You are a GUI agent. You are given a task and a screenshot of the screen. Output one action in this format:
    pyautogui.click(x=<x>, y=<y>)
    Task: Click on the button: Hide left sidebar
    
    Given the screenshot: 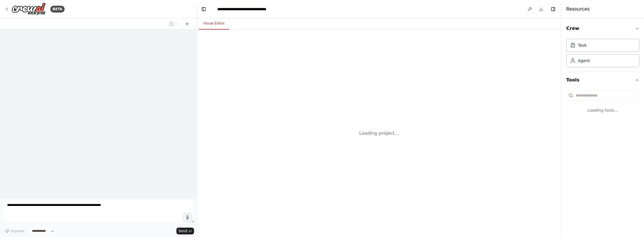 What is the action you would take?
    pyautogui.click(x=204, y=9)
    